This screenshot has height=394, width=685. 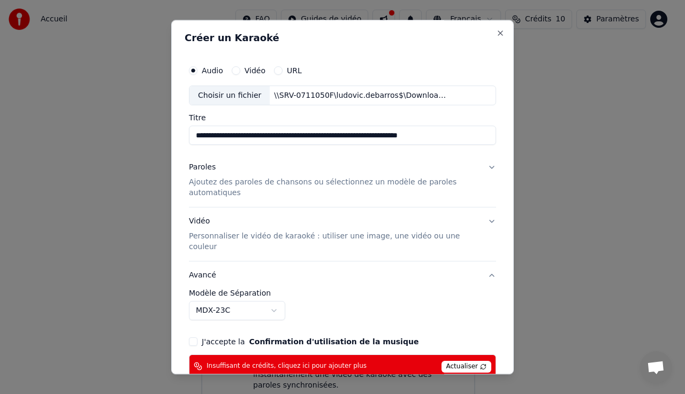 What do you see at coordinates (342, 294) in the screenshot?
I see `label: Modèle de Séparation` at bounding box center [342, 294].